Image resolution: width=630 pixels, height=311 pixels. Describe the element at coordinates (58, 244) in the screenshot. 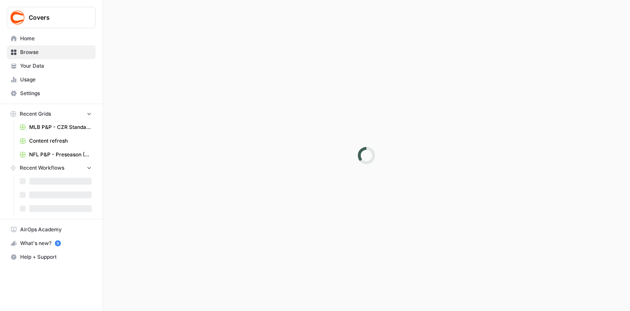

I see `a: 5` at that location.